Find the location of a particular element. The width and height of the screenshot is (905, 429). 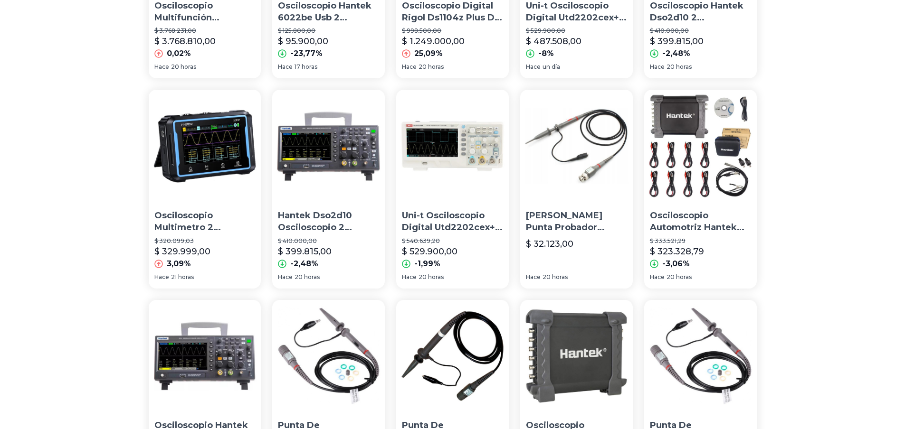

img: Osciloscopio Hantek Dso2d10 2 Canales 100mhz + Gen. Awg New is located at coordinates (205, 356).